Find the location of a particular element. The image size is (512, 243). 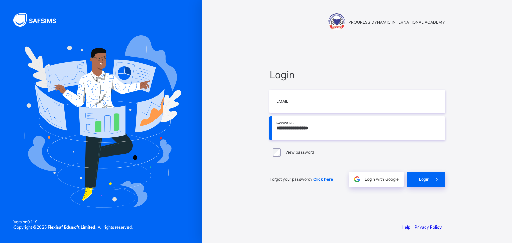

img: Hero Image is located at coordinates (101, 122).